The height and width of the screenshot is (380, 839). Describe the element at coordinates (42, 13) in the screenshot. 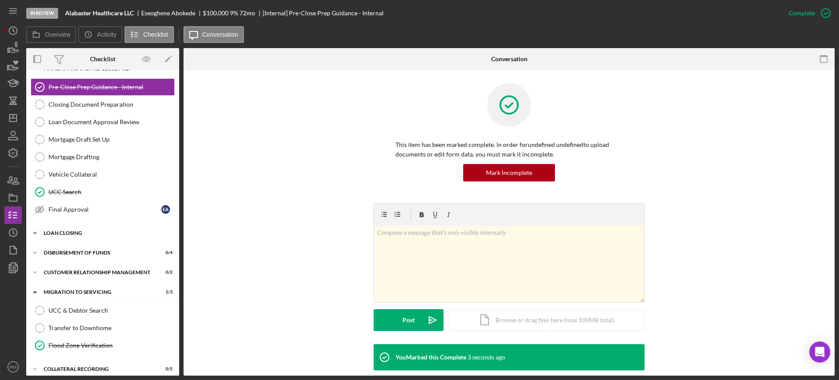

I see `div: In Review` at that location.